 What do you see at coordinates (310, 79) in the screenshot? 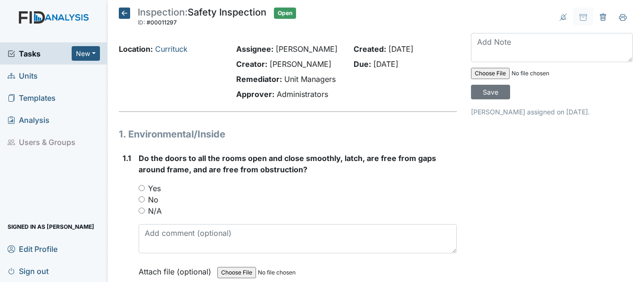
I see `span: Unit Managers` at bounding box center [310, 79].